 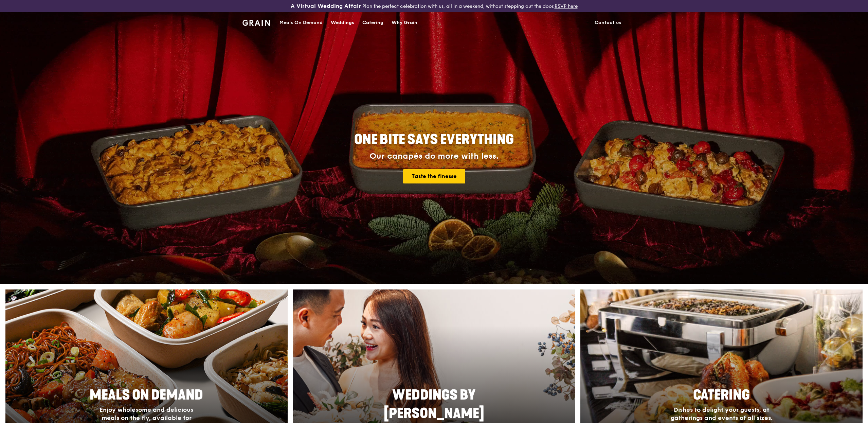 I want to click on div: Weddings, so click(x=342, y=23).